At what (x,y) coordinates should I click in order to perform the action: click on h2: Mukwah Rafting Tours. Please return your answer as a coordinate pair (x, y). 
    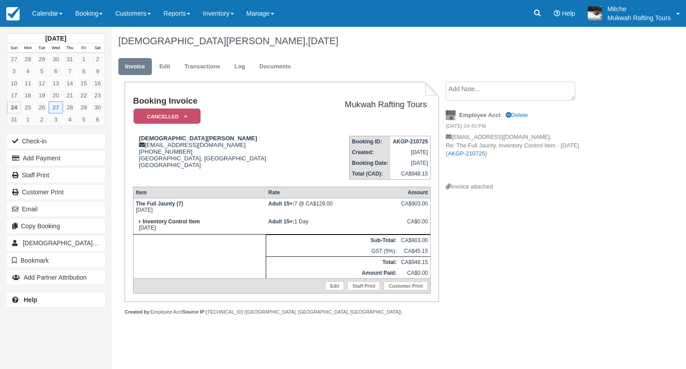
    Looking at the image, I should click on (371, 104).